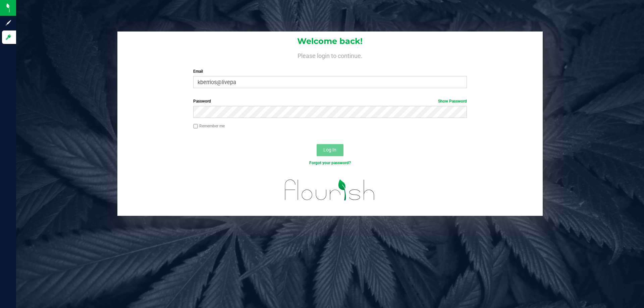 This screenshot has height=308, width=644. I want to click on span: Log In, so click(330, 150).